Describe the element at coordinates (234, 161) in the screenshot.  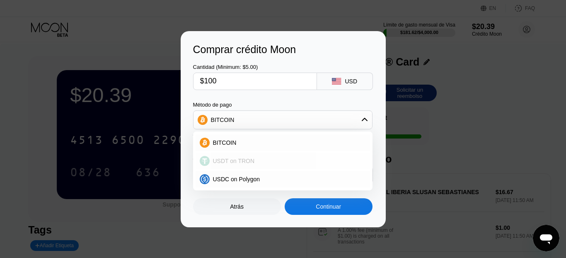
I see `span: USDT on TRON` at that location.